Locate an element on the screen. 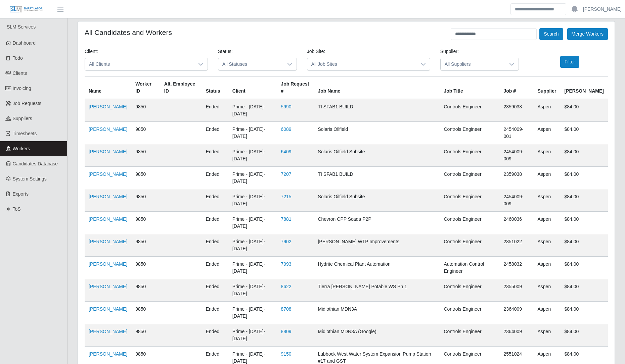  th: Worker ID is located at coordinates (146, 88).